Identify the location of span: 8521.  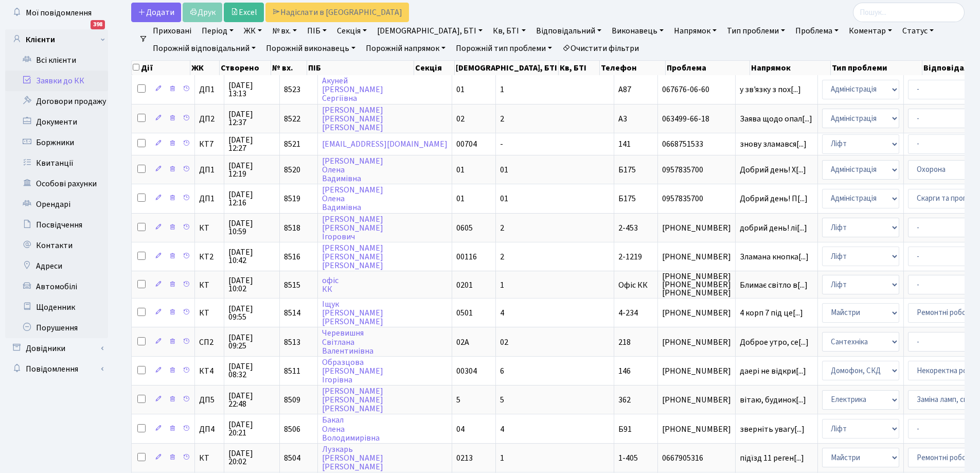
(292, 144).